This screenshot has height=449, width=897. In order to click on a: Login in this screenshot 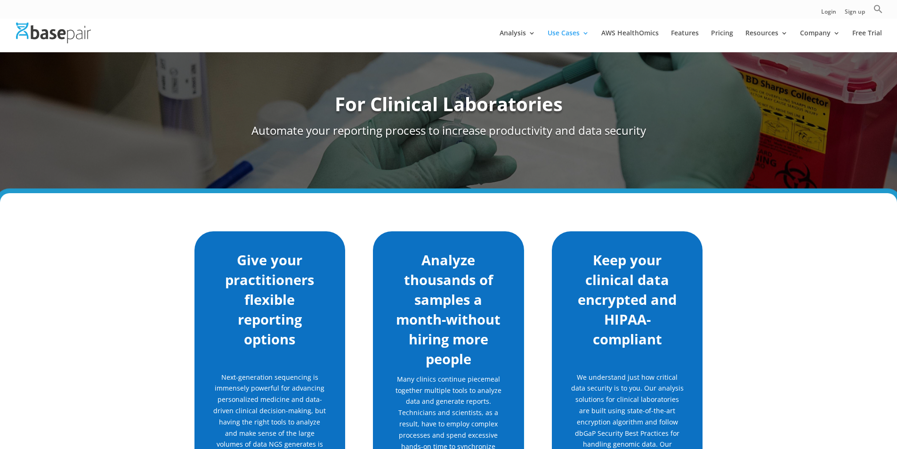, I will do `click(828, 14)`.